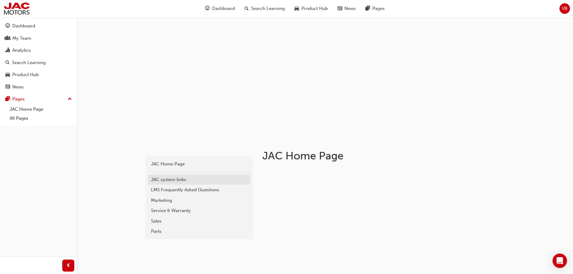 The height and width of the screenshot is (274, 573). I want to click on a: Search Learning, so click(38, 63).